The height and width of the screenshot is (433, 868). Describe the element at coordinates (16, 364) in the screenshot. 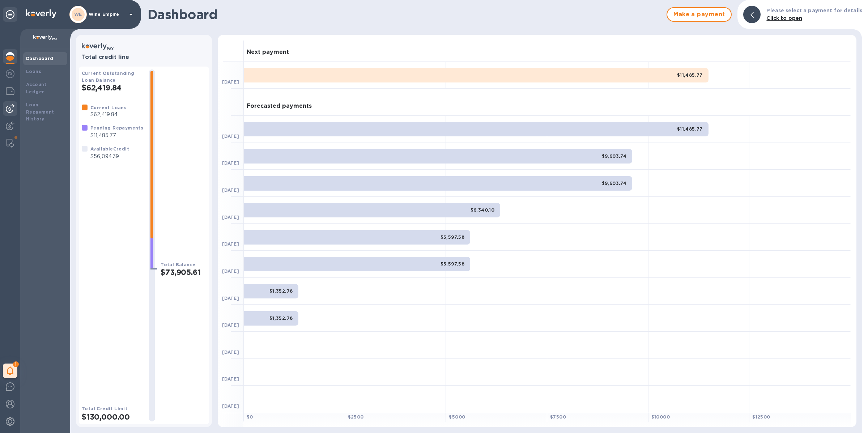

I see `span: 1` at that location.